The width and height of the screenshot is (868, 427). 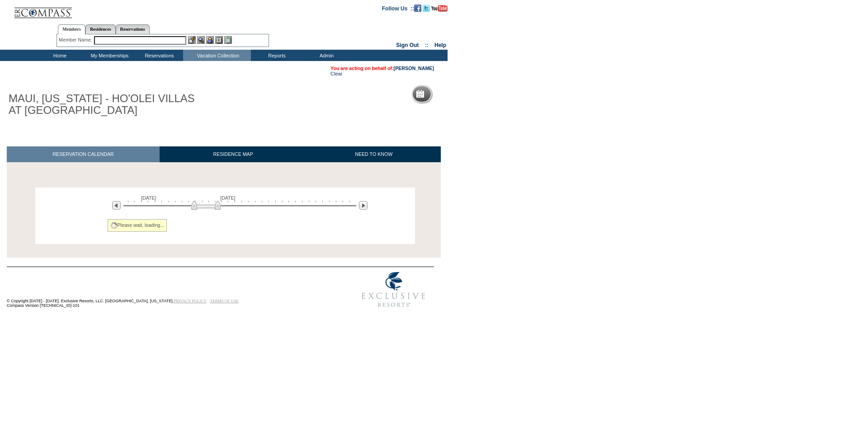 What do you see at coordinates (76, 39) in the screenshot?
I see `div: Member Name:` at bounding box center [76, 39].